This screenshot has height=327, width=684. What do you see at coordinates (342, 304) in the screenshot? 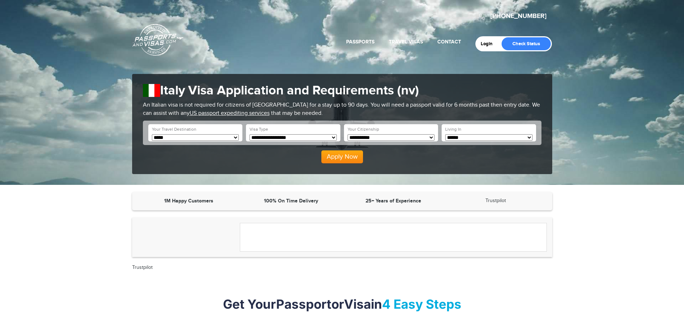
I see `h2: Get Your or in` at bounding box center [342, 304].